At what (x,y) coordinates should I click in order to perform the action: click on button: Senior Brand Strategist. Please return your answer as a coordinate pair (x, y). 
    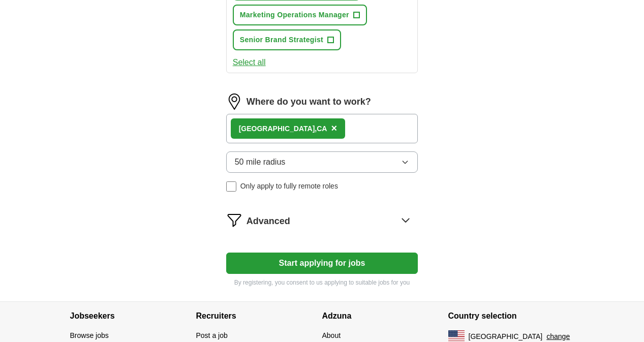
    Looking at the image, I should click on (287, 40).